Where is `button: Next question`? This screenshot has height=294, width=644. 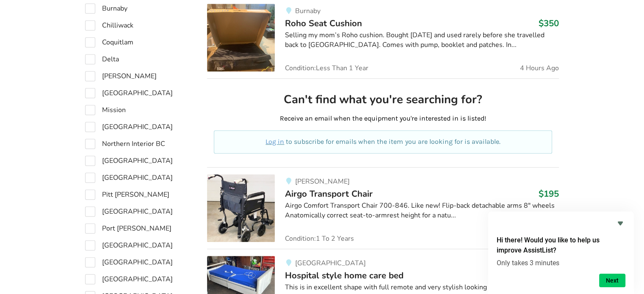 button: Next question is located at coordinates (612, 280).